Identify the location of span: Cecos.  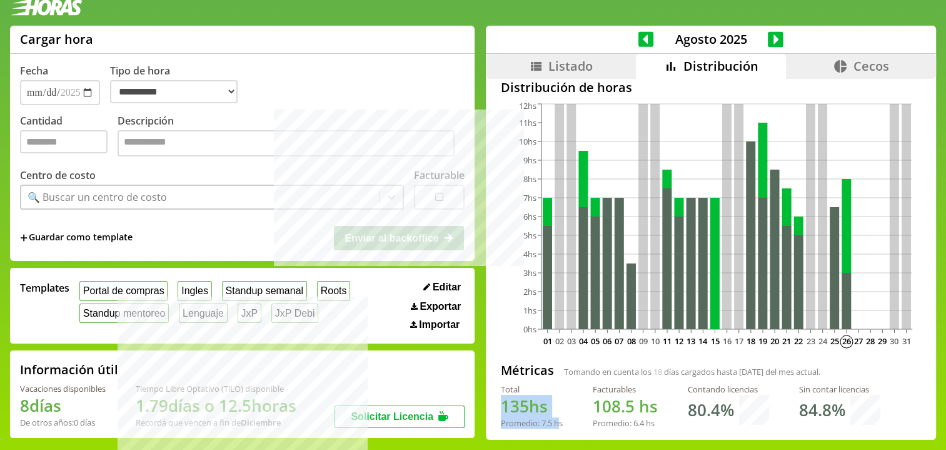
(871, 66).